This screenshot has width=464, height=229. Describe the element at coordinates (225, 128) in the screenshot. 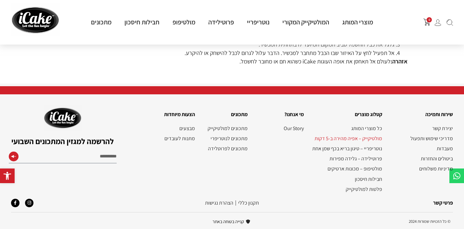

I see `a: מתכונים למולטיקייק` at that location.